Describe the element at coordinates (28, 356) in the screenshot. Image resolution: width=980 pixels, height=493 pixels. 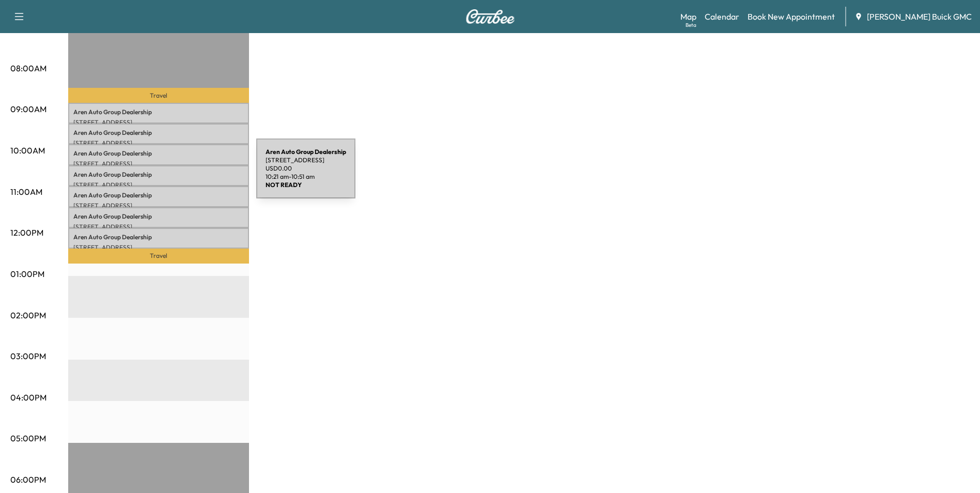
I see `p: 03:00PM` at that location.